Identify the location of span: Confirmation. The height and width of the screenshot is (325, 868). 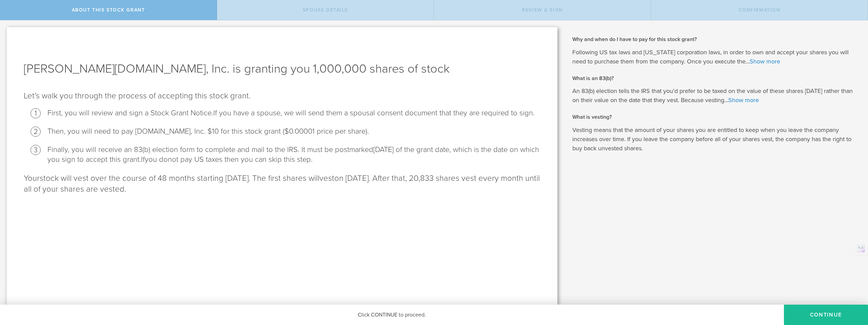
(760, 10).